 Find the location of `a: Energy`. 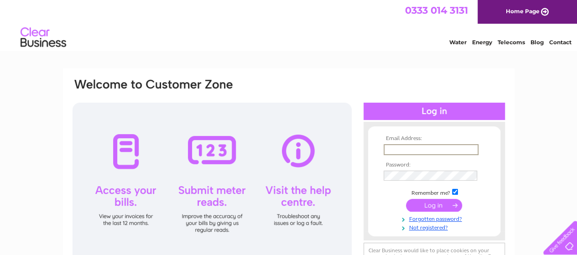

a: Energy is located at coordinates (482, 42).